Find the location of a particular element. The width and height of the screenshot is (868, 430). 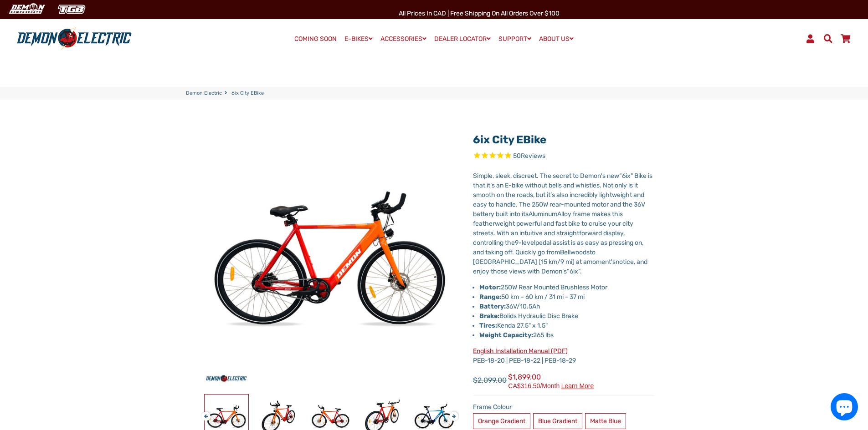

a: 6ix City eBike is located at coordinates (509, 140).